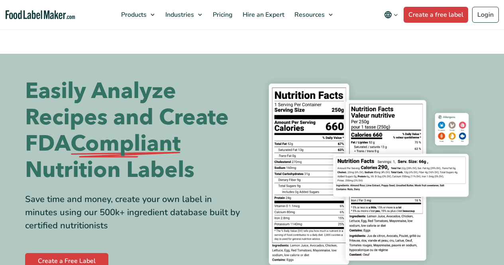  What do you see at coordinates (436, 15) in the screenshot?
I see `a: Create a free label` at bounding box center [436, 15].